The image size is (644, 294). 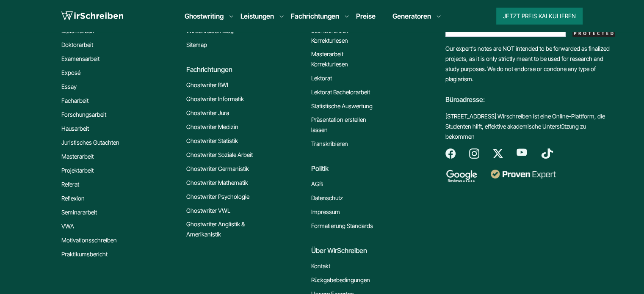 I want to click on img: logo wirschreiben, so click(x=92, y=16).